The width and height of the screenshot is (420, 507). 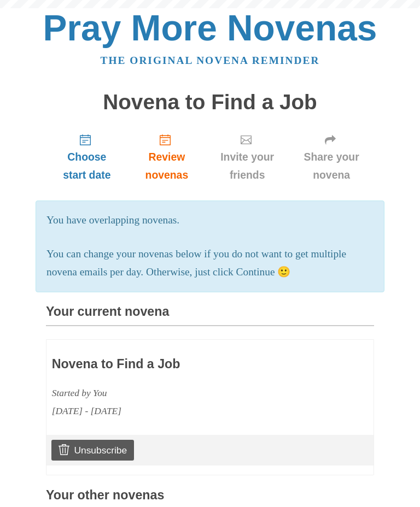 What do you see at coordinates (210, 61) in the screenshot?
I see `a: The original novena reminder` at bounding box center [210, 61].